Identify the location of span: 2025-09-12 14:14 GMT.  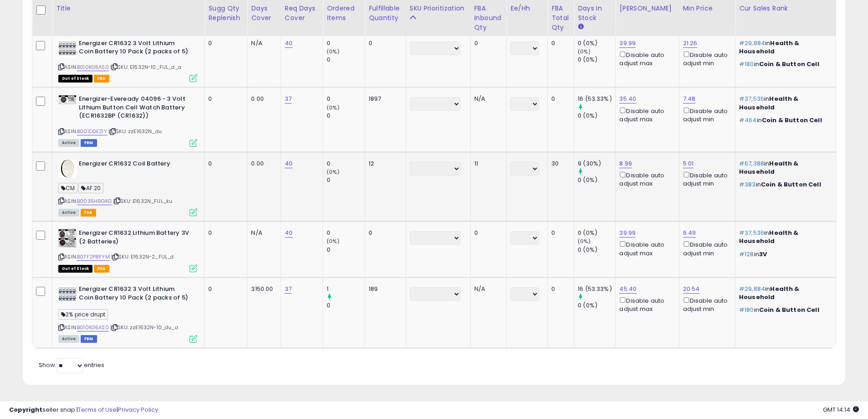
(841, 410).